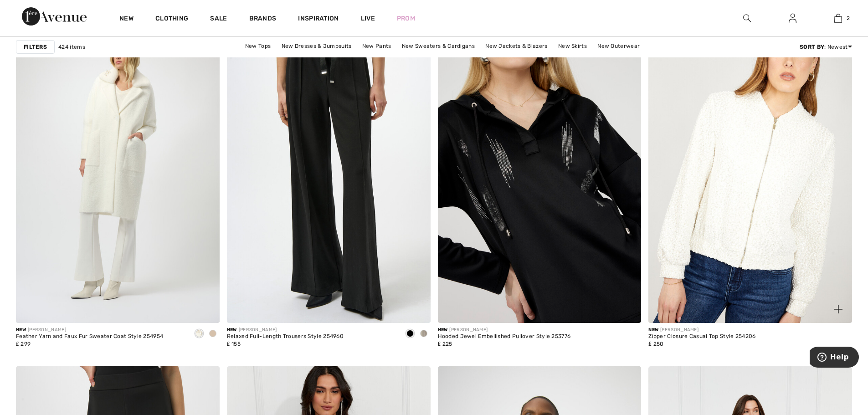  I want to click on a: New Skirts, so click(573, 46).